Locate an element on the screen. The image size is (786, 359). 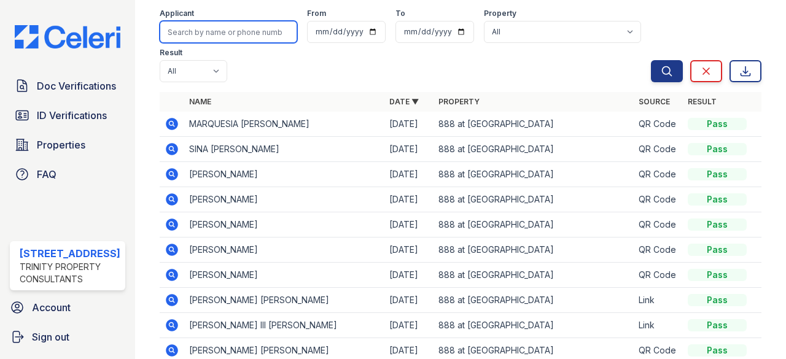
a: Sign out is located at coordinates (68, 337).